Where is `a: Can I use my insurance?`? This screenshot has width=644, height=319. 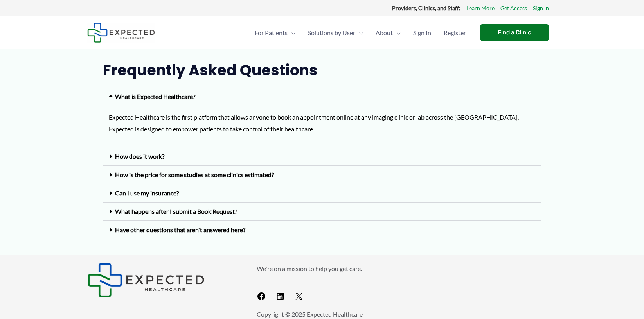 a: Can I use my insurance? is located at coordinates (147, 193).